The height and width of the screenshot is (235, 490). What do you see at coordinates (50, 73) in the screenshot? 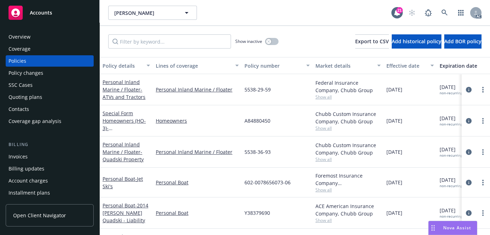
I see `a: Policy changes` at bounding box center [50, 73].